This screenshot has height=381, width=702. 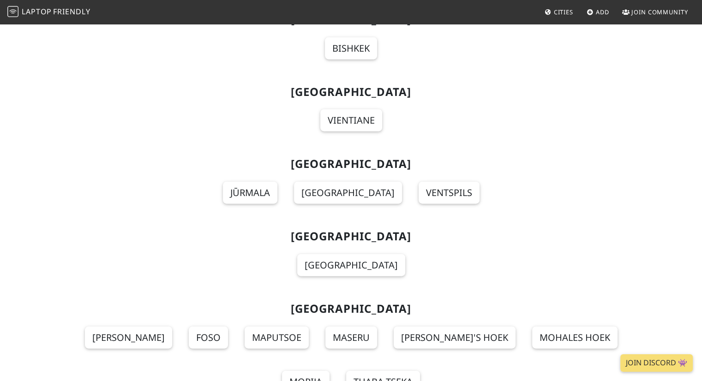 What do you see at coordinates (72, 12) in the screenshot?
I see `span: Friendly` at bounding box center [72, 12].